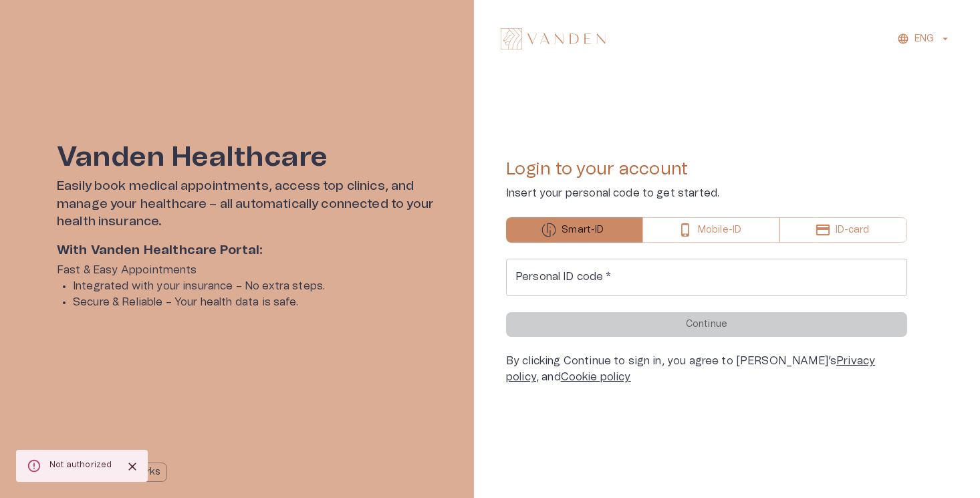 The height and width of the screenshot is (498, 980). I want to click on div: Not authorized, so click(80, 466).